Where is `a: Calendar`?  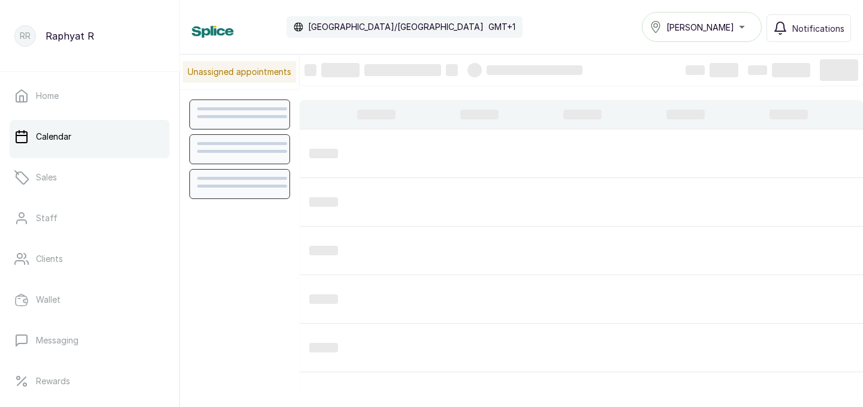 a: Calendar is located at coordinates (89, 137).